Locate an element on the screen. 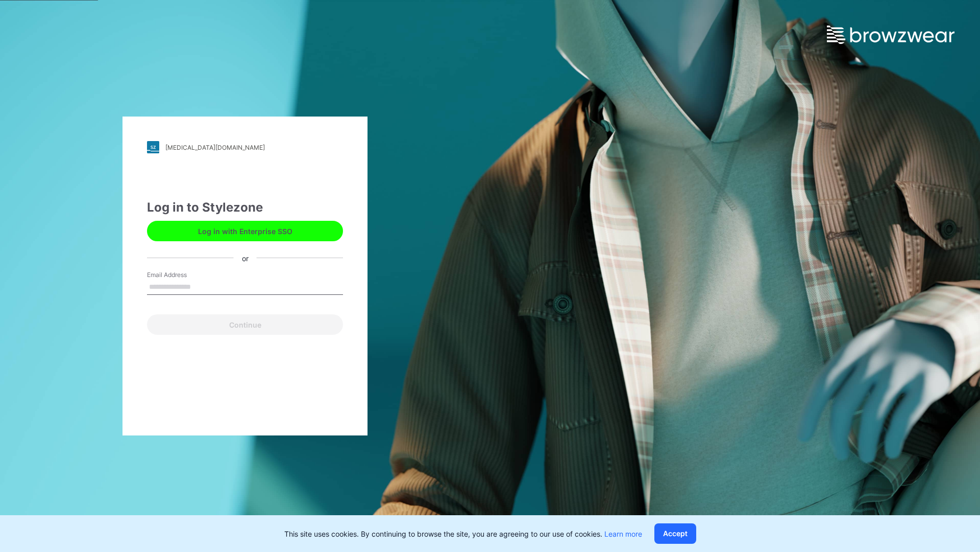  a: Learn more is located at coordinates (623, 533).